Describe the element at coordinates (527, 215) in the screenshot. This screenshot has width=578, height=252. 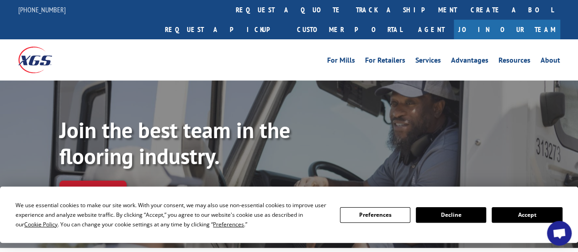
I see `button: Accept` at that location.